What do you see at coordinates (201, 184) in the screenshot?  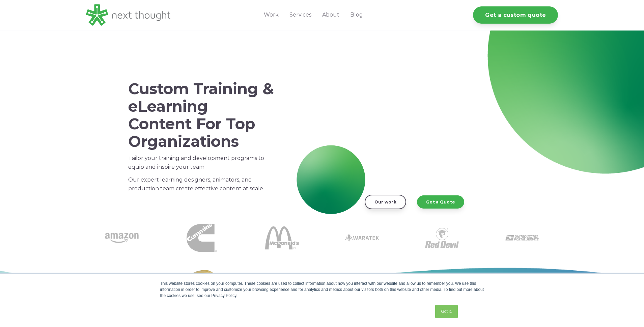 I see `p: Our expert learning designers, animators, and production team create effective content at scale.` at bounding box center [201, 184].